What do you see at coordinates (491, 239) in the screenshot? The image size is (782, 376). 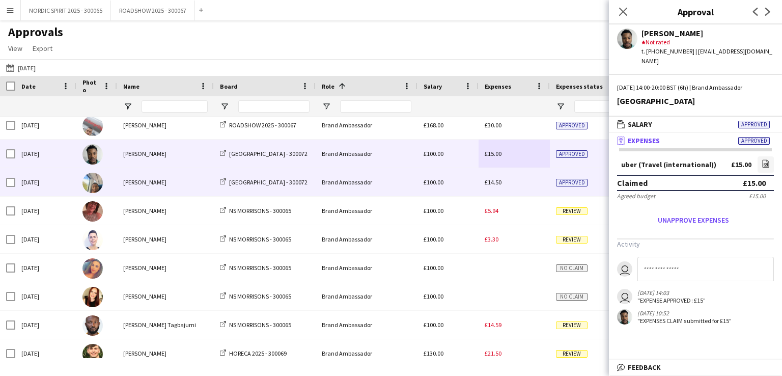 I see `span: £3.30` at bounding box center [491, 239].